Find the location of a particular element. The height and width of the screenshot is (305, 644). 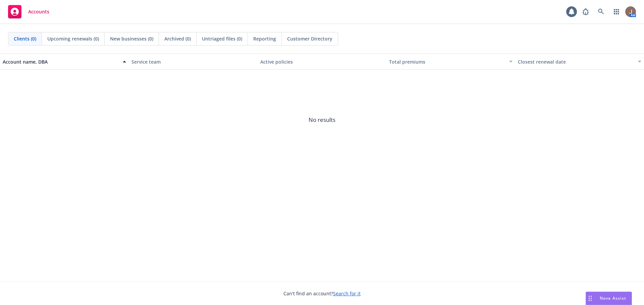

span: Untriaged files (0) is located at coordinates (222, 39).